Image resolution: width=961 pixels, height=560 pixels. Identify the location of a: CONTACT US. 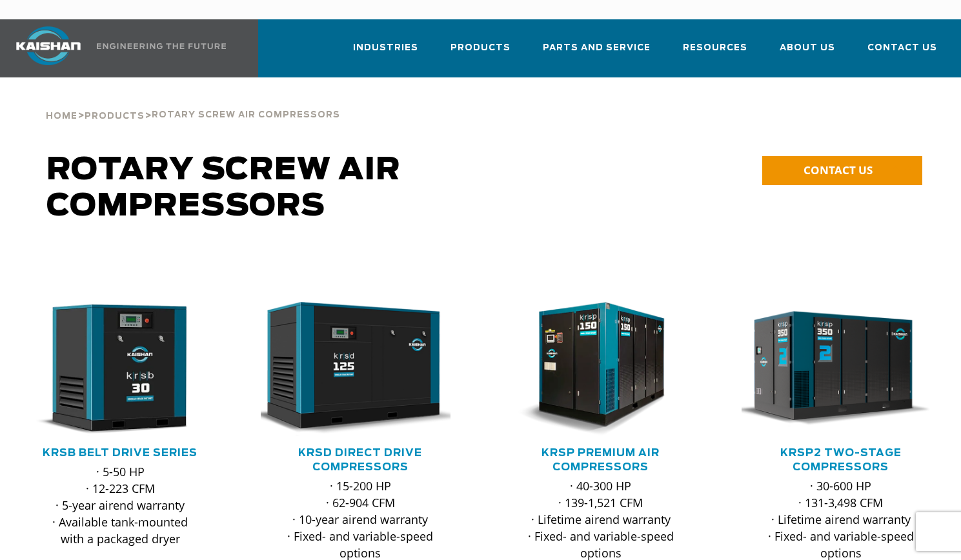
(842, 170).